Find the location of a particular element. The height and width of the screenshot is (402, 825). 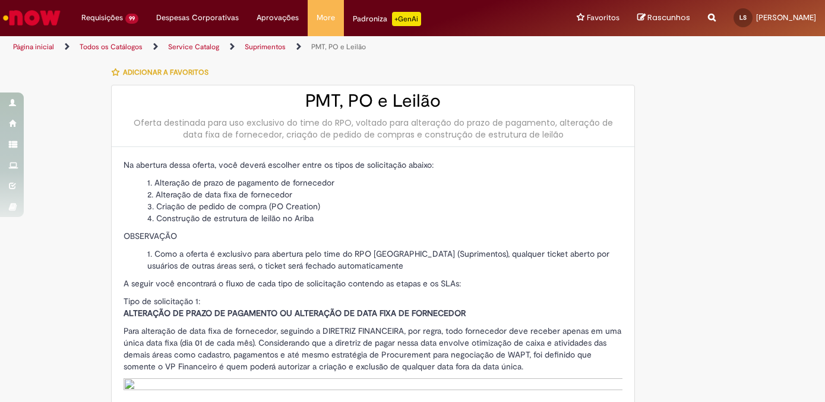

ul: Trilhas de página is located at coordinates (275, 47).